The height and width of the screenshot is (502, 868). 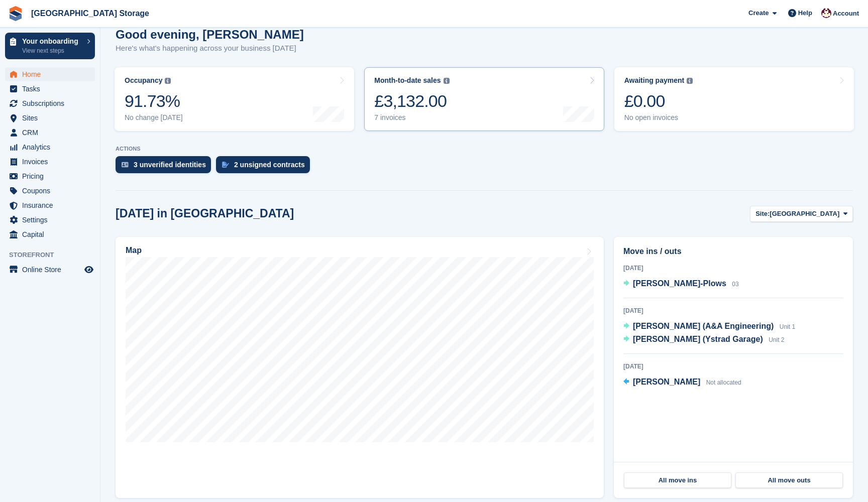 I want to click on span: Not allocated, so click(x=723, y=382).